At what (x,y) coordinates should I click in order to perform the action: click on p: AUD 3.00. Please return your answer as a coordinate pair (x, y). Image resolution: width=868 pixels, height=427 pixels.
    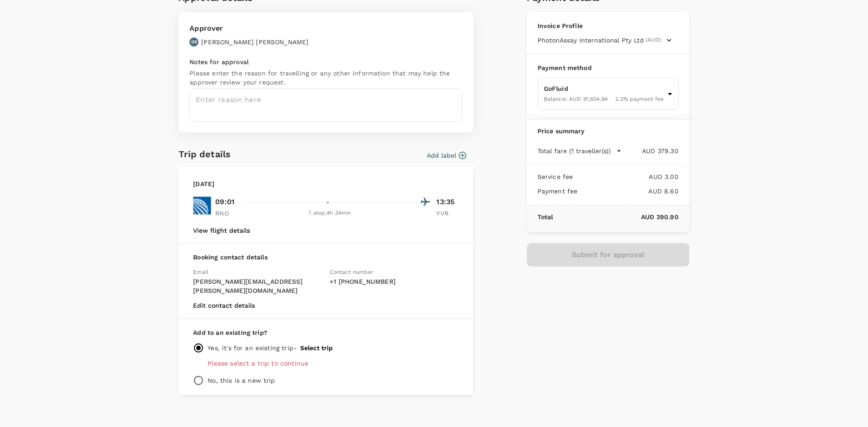
    Looking at the image, I should click on (625, 177).